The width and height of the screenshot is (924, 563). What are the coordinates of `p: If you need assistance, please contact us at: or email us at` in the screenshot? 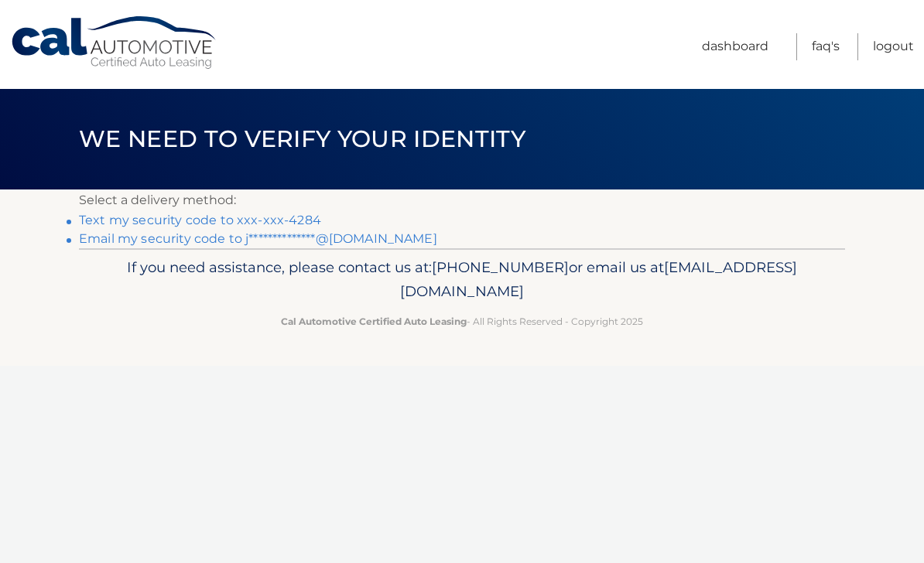 It's located at (462, 280).